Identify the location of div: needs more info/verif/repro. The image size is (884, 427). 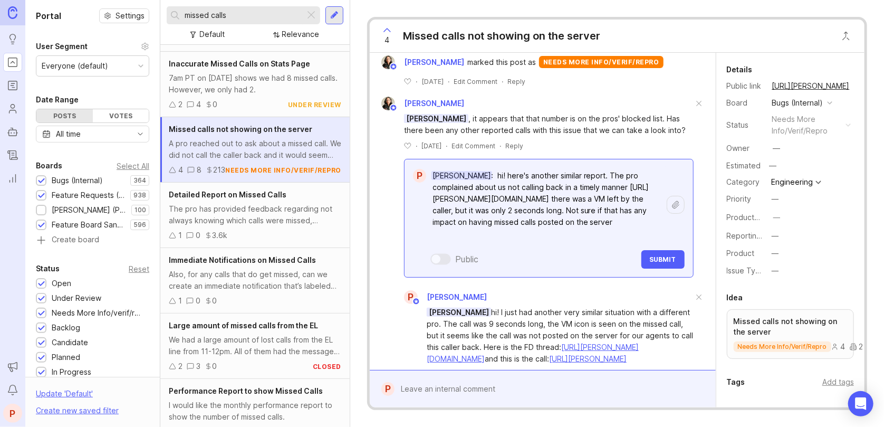
(807, 125).